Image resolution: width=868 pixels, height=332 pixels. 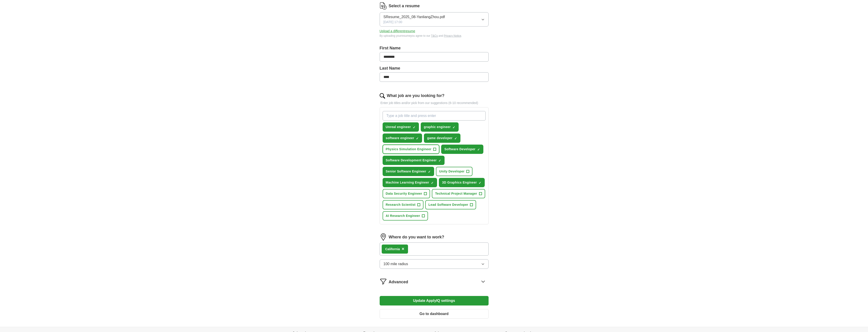 What do you see at coordinates (459, 149) in the screenshot?
I see `span: Software Developer` at bounding box center [459, 149].